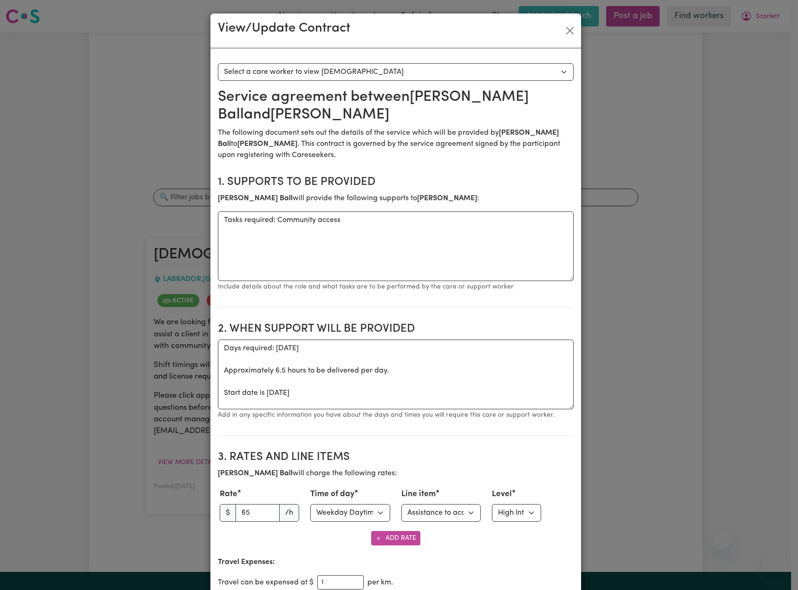 Image resolution: width=798 pixels, height=590 pixels. I want to click on label: Level, so click(502, 494).